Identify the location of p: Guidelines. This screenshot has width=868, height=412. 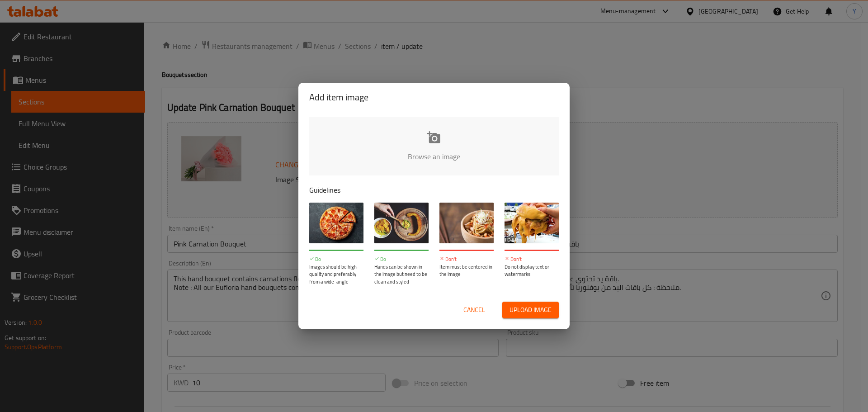
(434, 190).